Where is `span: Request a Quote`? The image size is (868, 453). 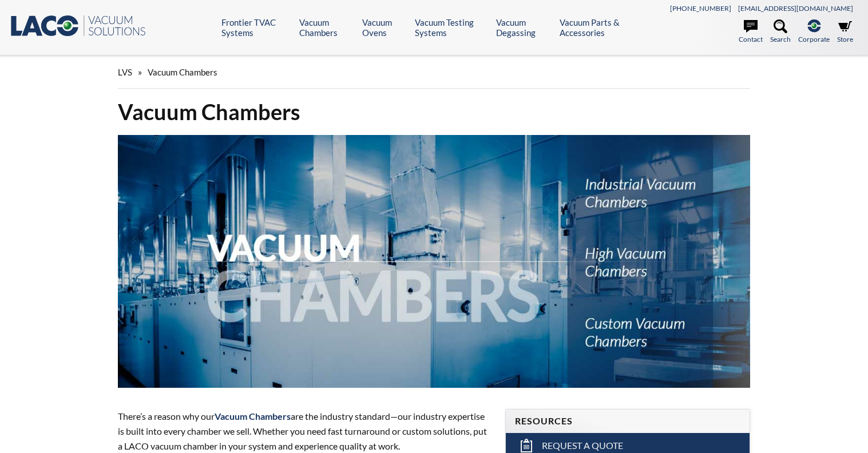
span: Request a Quote is located at coordinates (583, 446).